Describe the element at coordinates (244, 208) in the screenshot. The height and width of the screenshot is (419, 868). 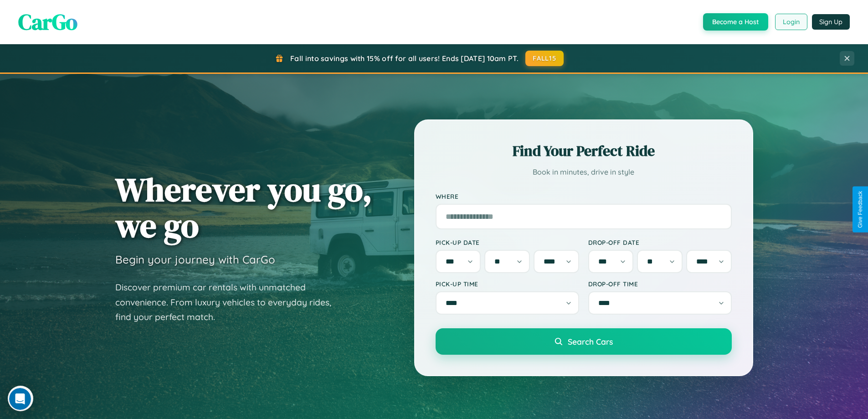
I see `h1: Wherever you go, we go` at that location.